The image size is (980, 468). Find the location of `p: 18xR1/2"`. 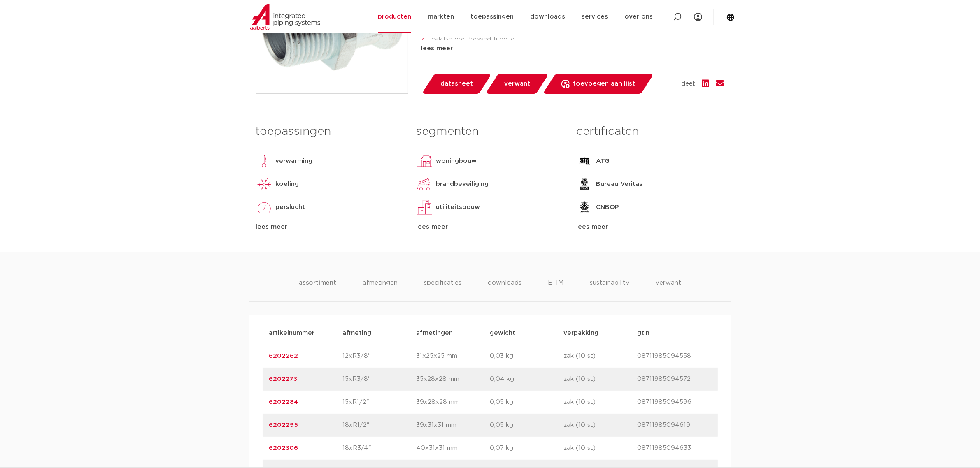

p: 18xR1/2" is located at coordinates (380, 425).